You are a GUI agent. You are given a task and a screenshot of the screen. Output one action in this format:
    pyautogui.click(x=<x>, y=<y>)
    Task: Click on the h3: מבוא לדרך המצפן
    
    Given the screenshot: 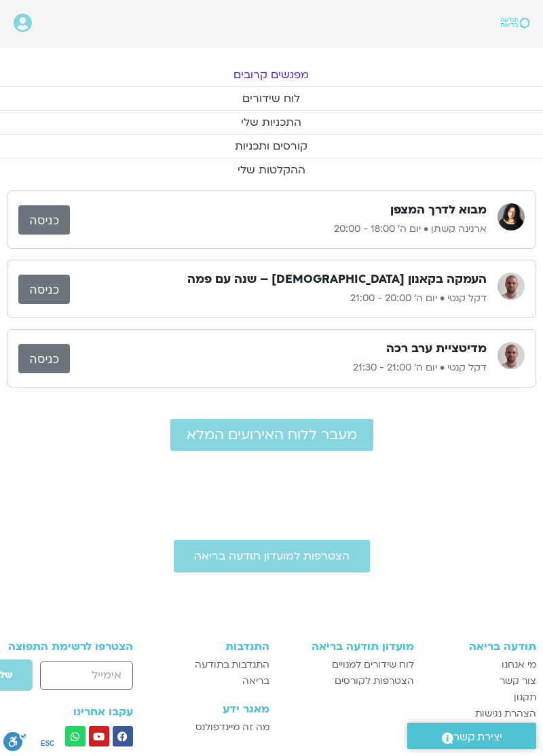 What is the action you would take?
    pyautogui.click(x=439, y=210)
    